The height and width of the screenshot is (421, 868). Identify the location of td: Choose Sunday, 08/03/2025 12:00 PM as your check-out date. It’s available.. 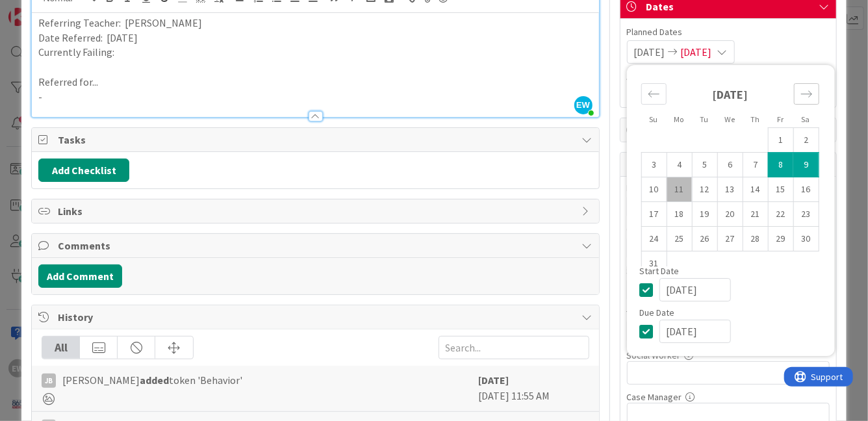
(654, 165).